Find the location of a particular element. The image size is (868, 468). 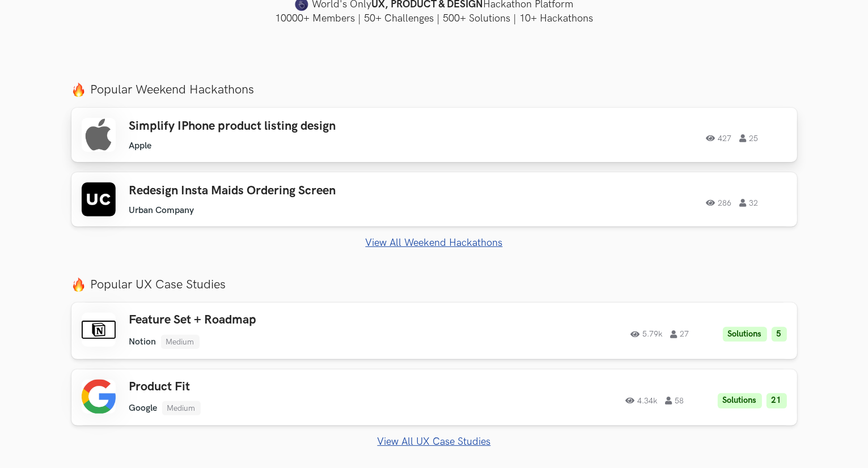

a: Simplify IPhone product listing design Apple 427 25 is located at coordinates (434, 135).